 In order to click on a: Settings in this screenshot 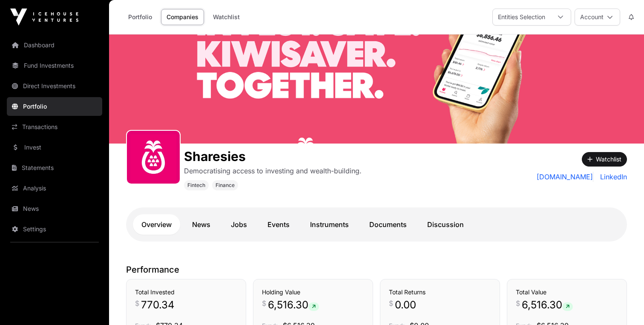, I will do `click(55, 229)`.